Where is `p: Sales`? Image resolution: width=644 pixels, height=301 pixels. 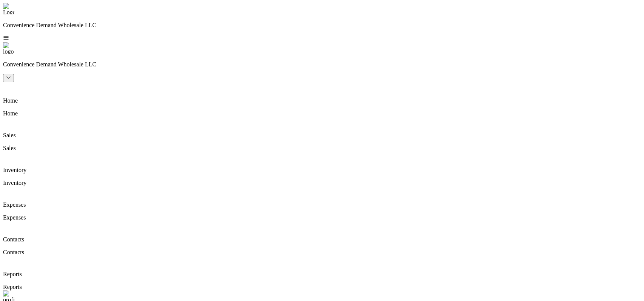
p: Sales is located at coordinates (322, 136).